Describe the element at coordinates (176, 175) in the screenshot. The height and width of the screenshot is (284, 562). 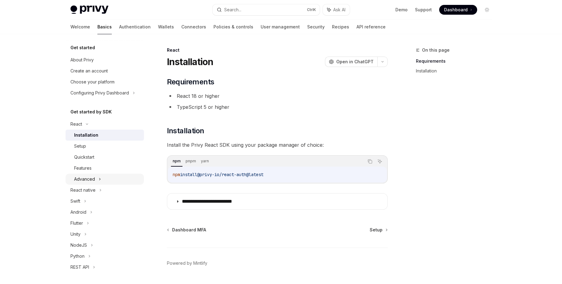
I see `span: npm` at that location.